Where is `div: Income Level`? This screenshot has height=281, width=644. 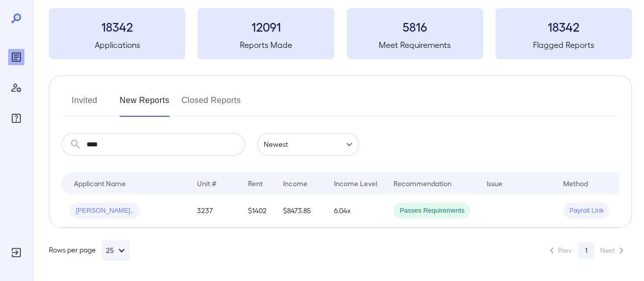 div: Income Level is located at coordinates (355, 183).